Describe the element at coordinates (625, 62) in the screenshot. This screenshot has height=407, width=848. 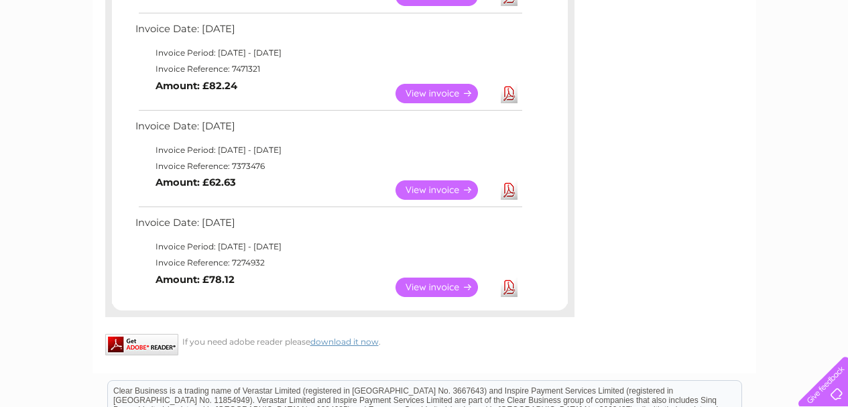
I see `a: Water` at that location.